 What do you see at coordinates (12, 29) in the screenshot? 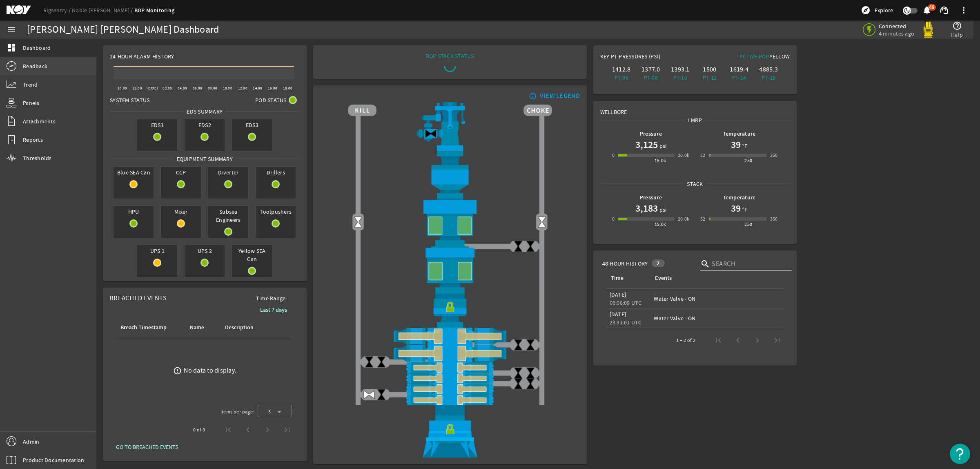
I see `mat-icon: menu` at bounding box center [12, 29].